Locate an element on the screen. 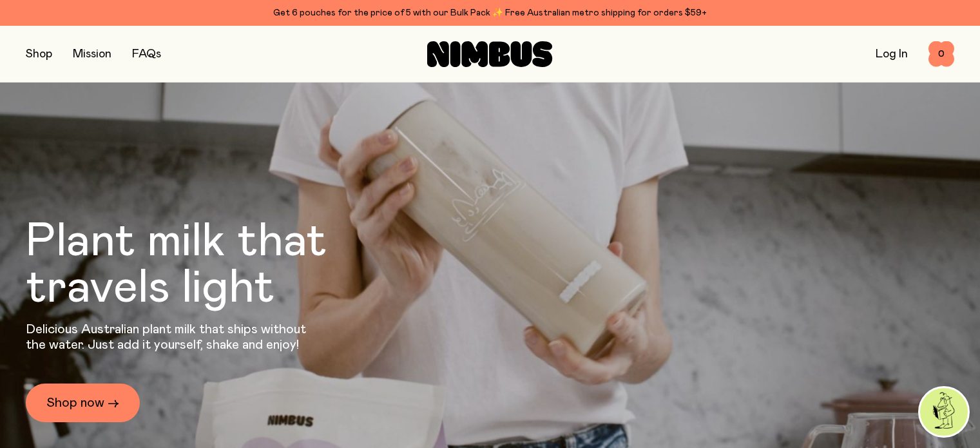 The image size is (980, 448). button: 0 is located at coordinates (941, 54).